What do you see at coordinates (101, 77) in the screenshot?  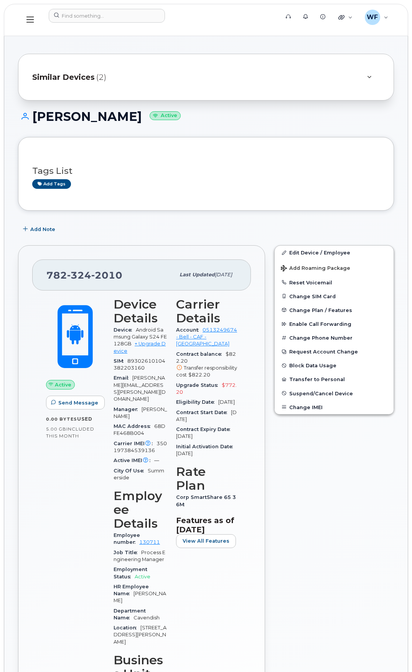 I see `span: (2)` at bounding box center [101, 77].